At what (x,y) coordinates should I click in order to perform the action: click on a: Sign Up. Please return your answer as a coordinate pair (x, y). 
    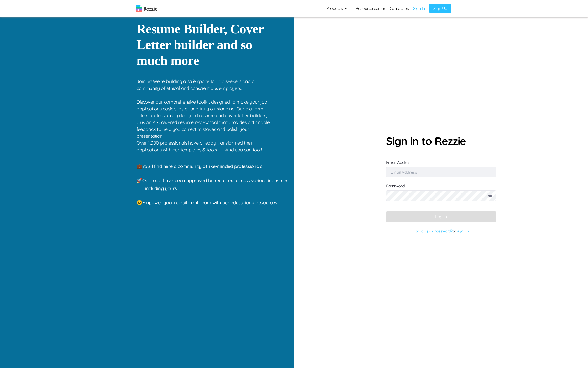
    Looking at the image, I should click on (440, 8).